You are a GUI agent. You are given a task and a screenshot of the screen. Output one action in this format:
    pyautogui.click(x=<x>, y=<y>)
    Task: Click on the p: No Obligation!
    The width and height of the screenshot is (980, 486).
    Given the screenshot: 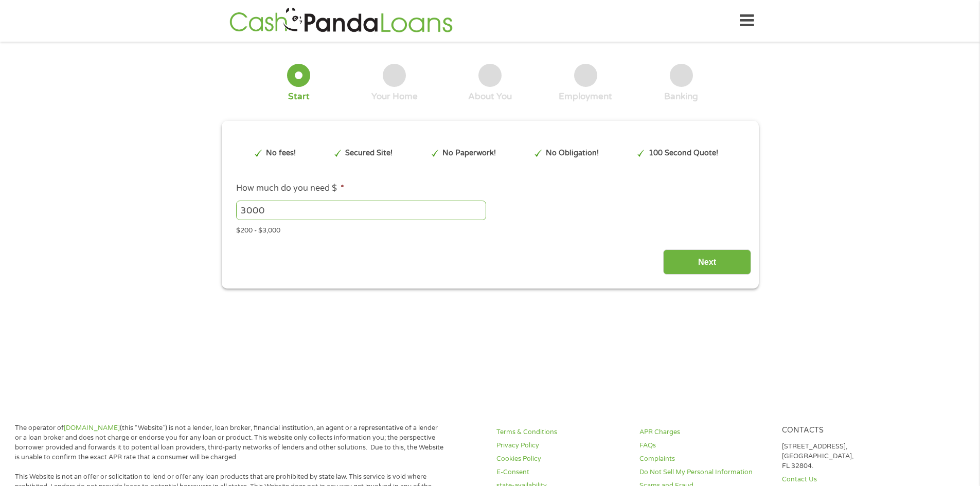 What is the action you would take?
    pyautogui.click(x=572, y=153)
    